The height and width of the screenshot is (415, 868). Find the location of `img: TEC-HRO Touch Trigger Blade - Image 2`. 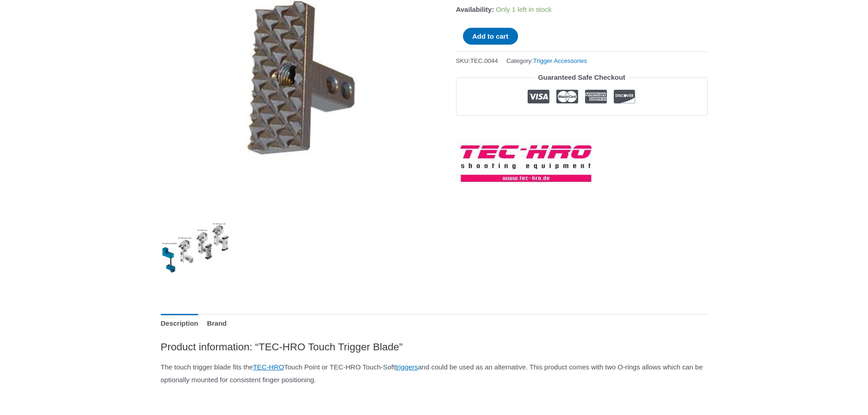

img: TEC-HRO Touch Trigger Blade - Image 2 is located at coordinates (195, 248).